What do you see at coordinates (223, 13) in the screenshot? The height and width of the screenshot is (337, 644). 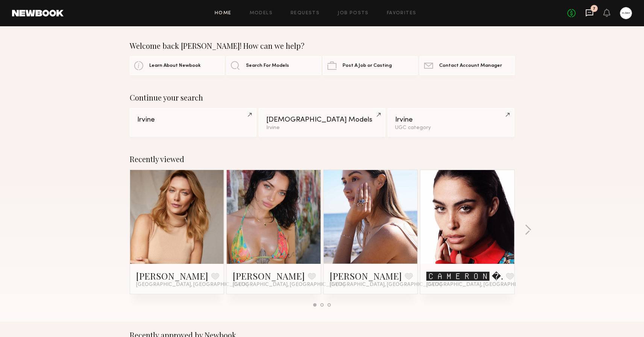 I see `a: Home` at bounding box center [223, 13].